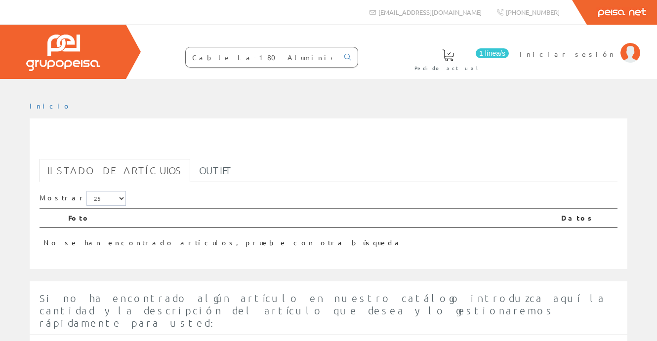 This screenshot has height=341, width=657. What do you see at coordinates (82, 198) in the screenshot?
I see `label: Mostrar` at bounding box center [82, 198].